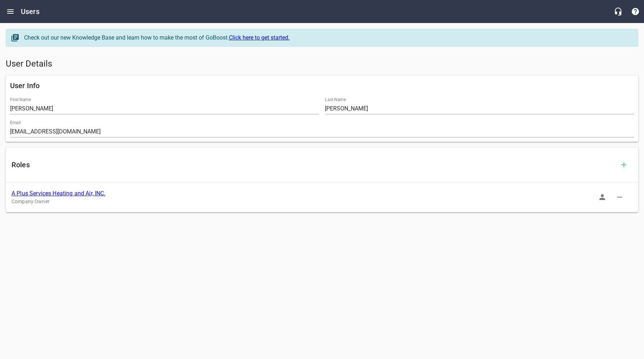 Image resolution: width=644 pixels, height=359 pixels. What do you see at coordinates (10, 11) in the screenshot?
I see `button: Open drawer` at bounding box center [10, 11].